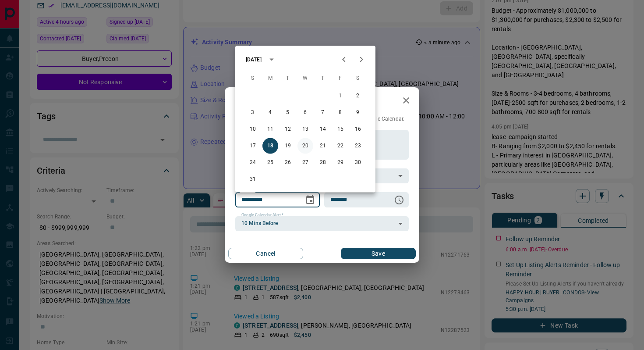  I want to click on span: Sunday, so click(253, 79).